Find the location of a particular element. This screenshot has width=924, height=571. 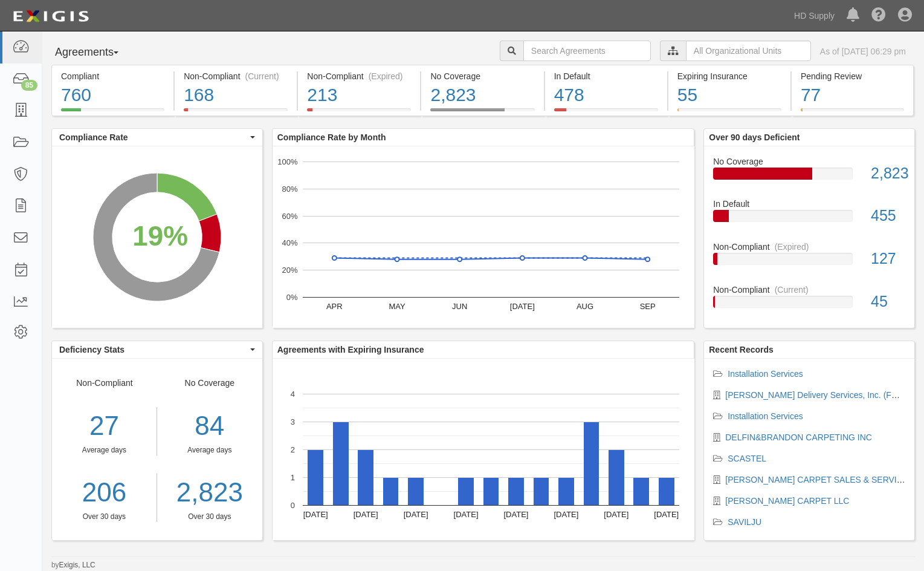

text: 0% is located at coordinates (292, 297).